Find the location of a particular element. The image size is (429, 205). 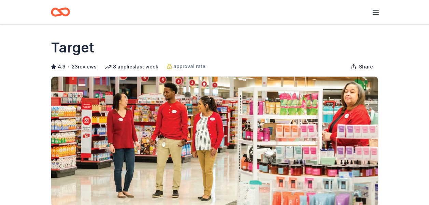

span: Share is located at coordinates (366, 67).